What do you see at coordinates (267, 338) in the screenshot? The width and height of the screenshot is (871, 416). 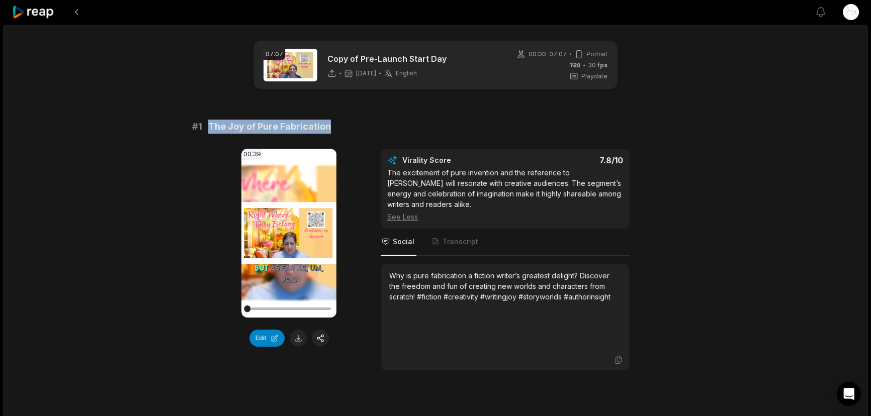 I see `button: Edit` at bounding box center [267, 338].